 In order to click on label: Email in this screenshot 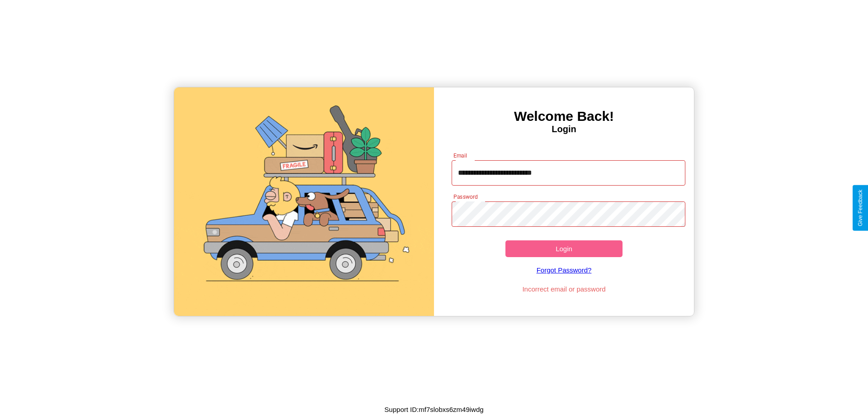, I will do `click(460, 155)`.